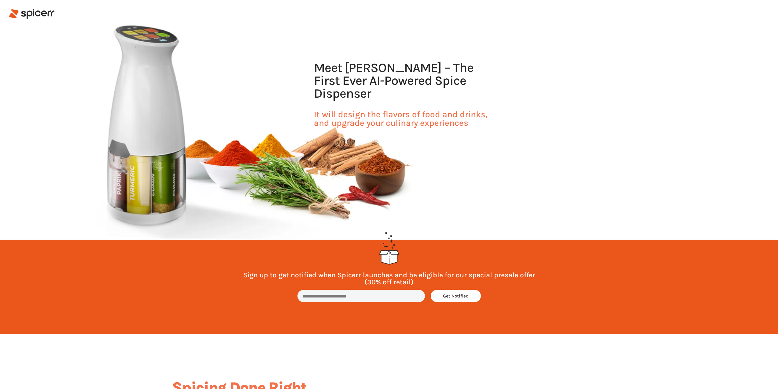  Describe the element at coordinates (402, 119) in the screenshot. I see `p: It will design the flavors of food and drinks, and upgrade your culinary experiences` at that location.